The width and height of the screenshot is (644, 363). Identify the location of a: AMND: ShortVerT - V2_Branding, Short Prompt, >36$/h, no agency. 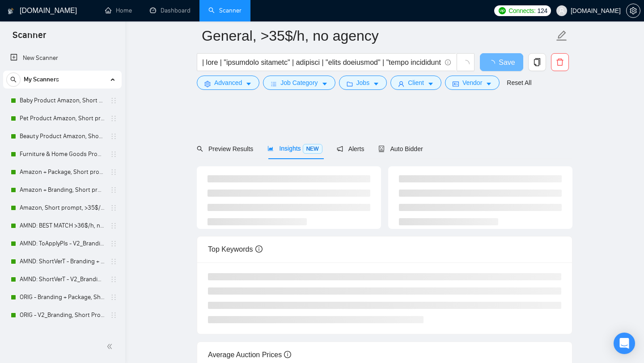
(62, 279).